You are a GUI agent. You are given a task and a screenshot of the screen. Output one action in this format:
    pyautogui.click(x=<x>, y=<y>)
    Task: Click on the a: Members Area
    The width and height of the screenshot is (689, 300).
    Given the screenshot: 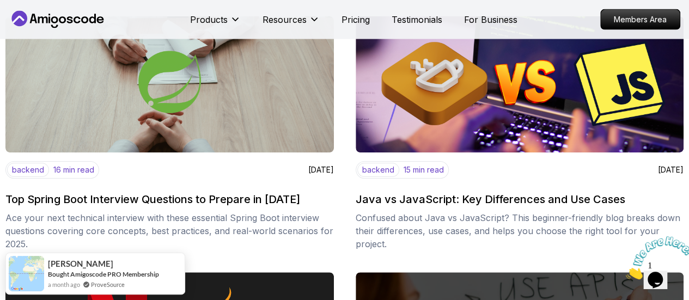 What is the action you would take?
    pyautogui.click(x=640, y=20)
    